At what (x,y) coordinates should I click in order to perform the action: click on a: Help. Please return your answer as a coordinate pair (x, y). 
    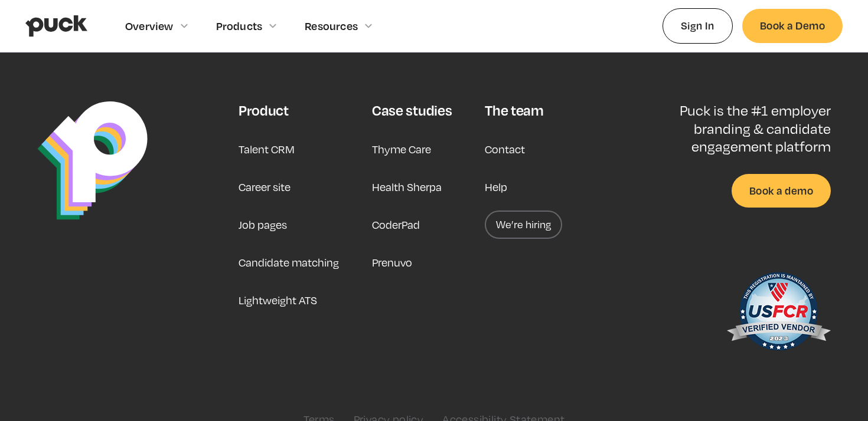
    Looking at the image, I should click on (496, 187).